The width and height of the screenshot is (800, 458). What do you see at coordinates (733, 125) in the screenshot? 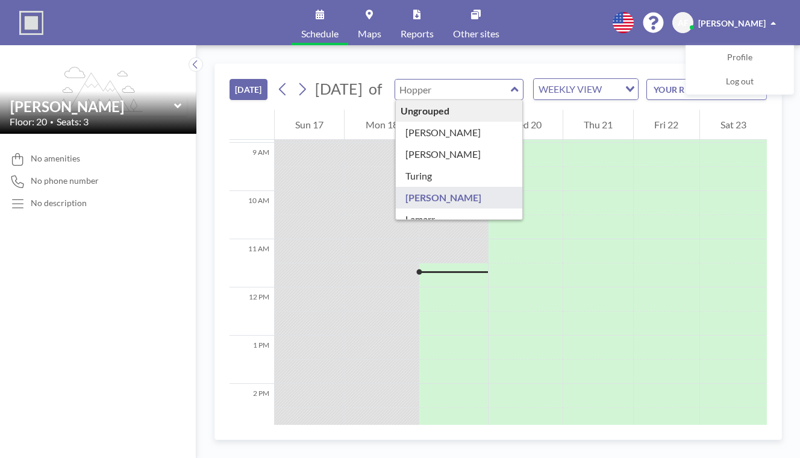
I see `div: Sat 23` at bounding box center [733, 125].